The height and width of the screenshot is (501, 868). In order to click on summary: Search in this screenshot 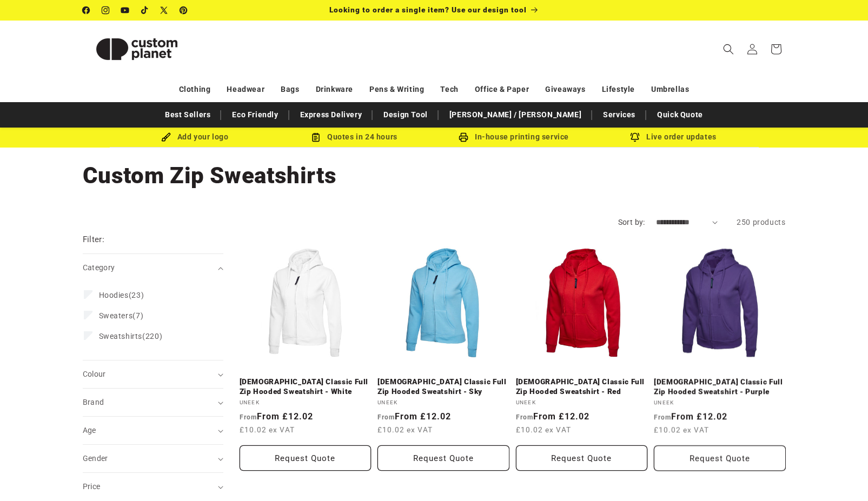, I will do `click(728, 49)`.